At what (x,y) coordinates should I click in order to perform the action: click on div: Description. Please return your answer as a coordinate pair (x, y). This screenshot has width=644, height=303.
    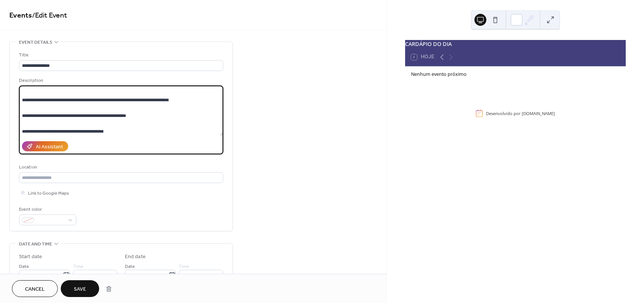
    Looking at the image, I should click on (121, 80).